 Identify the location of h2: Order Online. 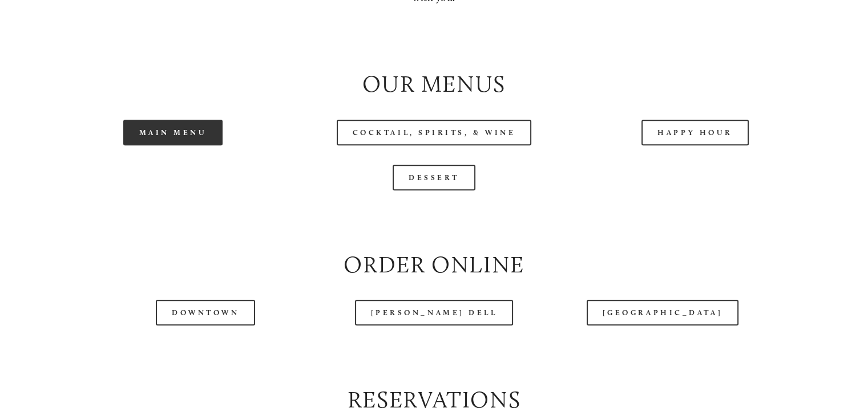
(434, 265).